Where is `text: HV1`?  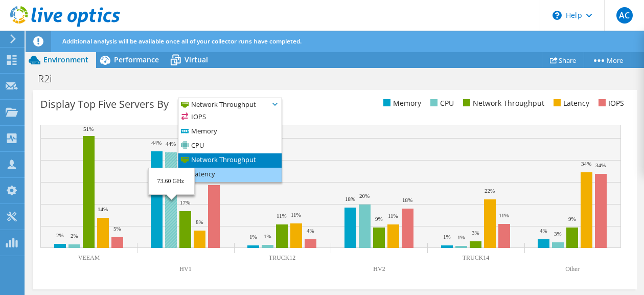 text: HV1 is located at coordinates (185, 269).